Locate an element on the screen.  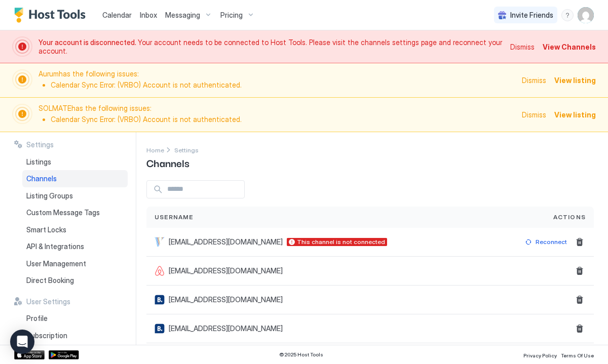
a: Listing Groups is located at coordinates (75, 196).